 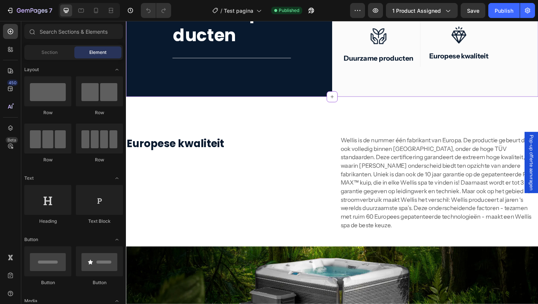 I want to click on div: Publish, so click(x=504, y=10).